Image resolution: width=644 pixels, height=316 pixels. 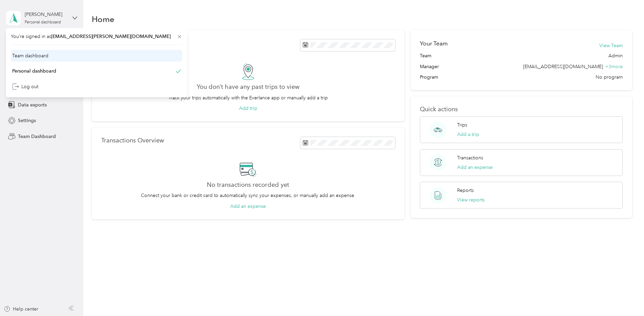 I want to click on p: Quick actions, so click(x=521, y=109).